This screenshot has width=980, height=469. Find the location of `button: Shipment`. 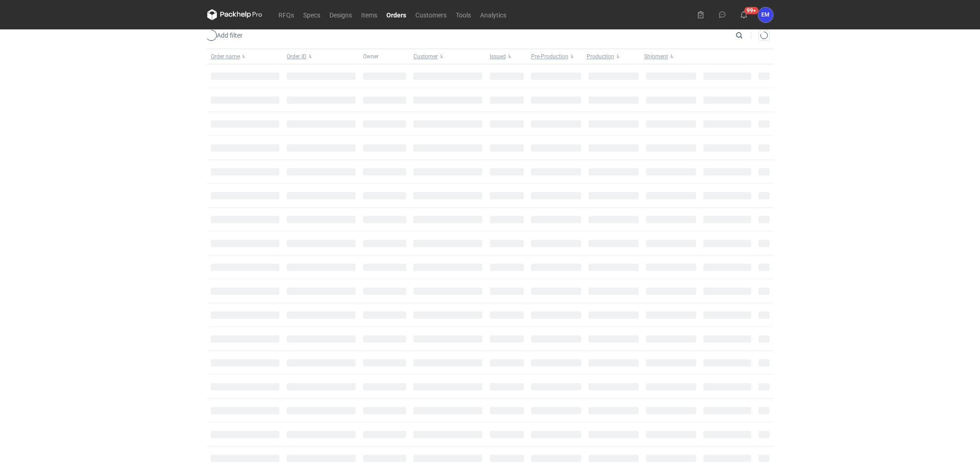

button: Shipment is located at coordinates (671, 56).